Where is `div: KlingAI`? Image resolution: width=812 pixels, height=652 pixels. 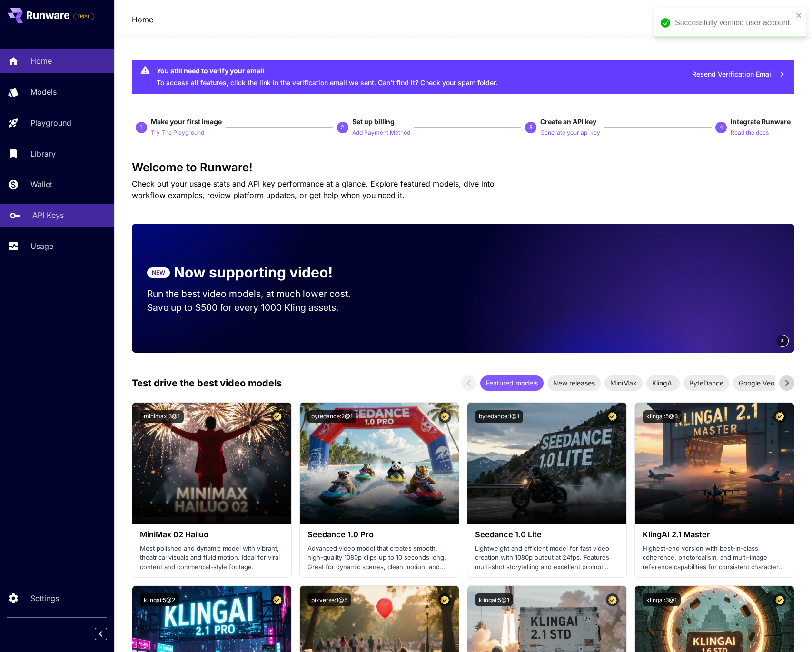 div: KlingAI is located at coordinates (662, 383).